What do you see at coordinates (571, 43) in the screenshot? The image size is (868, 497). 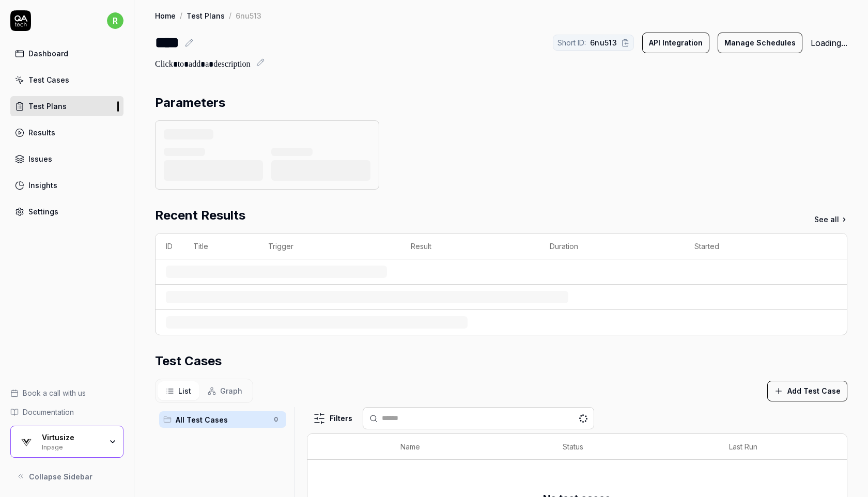 I see `span: Short ID:` at bounding box center [571, 43].